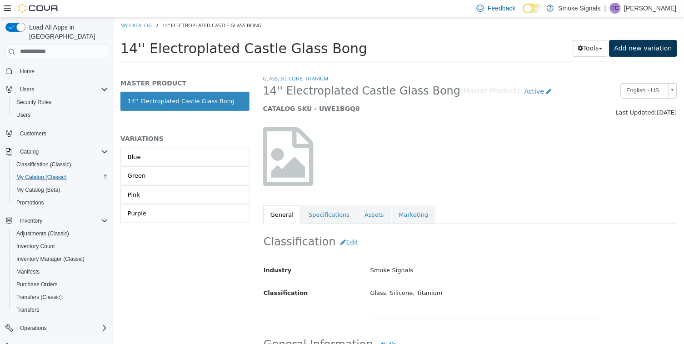 The width and height of the screenshot is (684, 344). I want to click on a: Adjustments (Classic), so click(43, 234).